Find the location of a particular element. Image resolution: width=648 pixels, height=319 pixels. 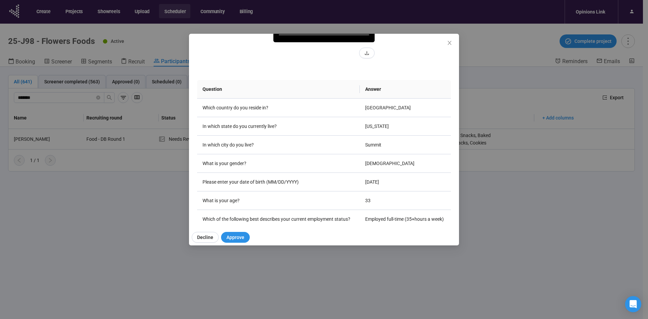

span: download is located at coordinates (367, 53).